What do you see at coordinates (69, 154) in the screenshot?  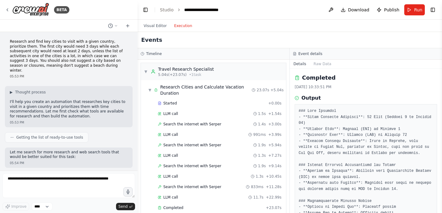 I see `p: Let me search for more research and web search tools that would be better suited for this task:` at bounding box center [69, 154].